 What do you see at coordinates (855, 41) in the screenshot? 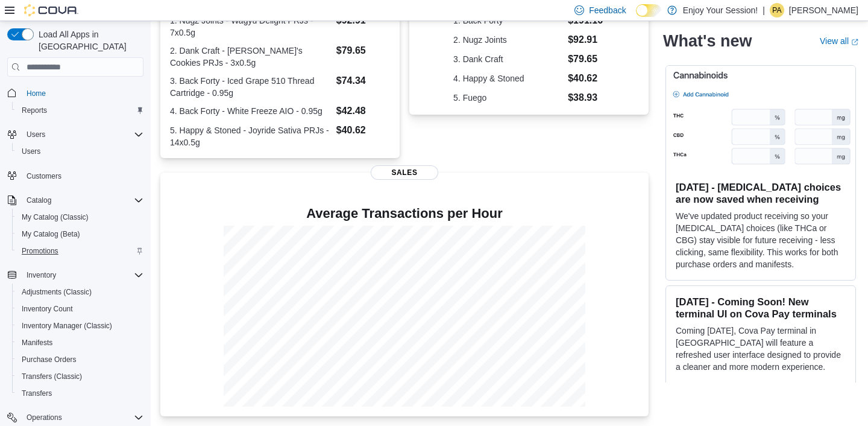
I see `svg: External link` at bounding box center [855, 41].